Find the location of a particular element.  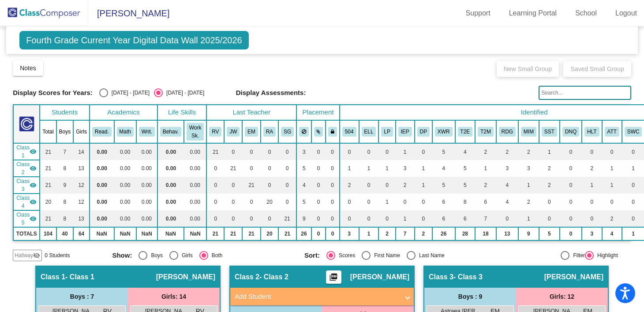

a: School is located at coordinates (586, 13).